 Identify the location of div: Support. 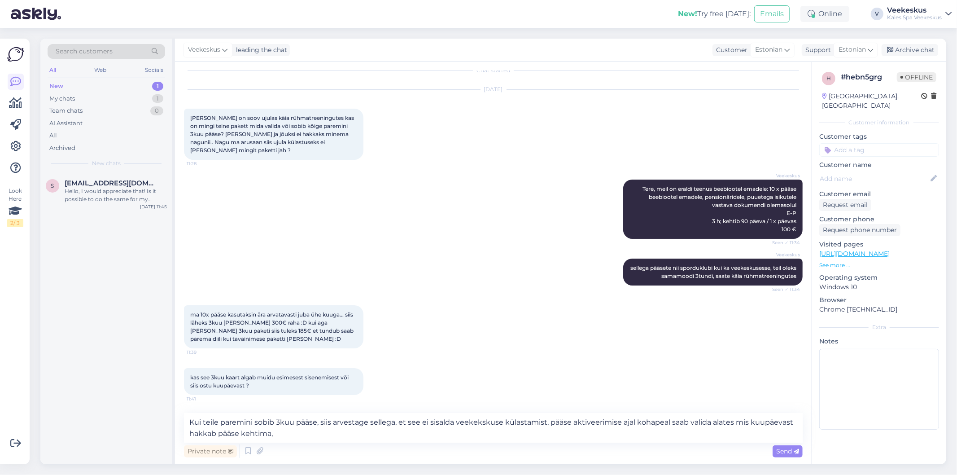
(816, 50).